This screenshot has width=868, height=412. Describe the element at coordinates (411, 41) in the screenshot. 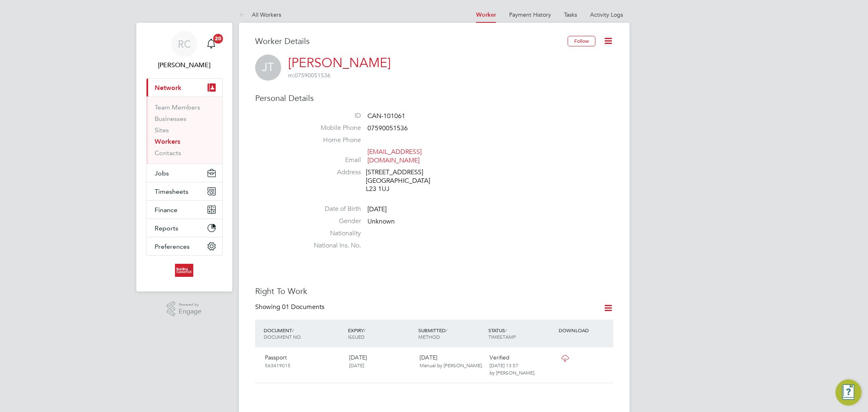

I see `h3: Worker Details` at that location.